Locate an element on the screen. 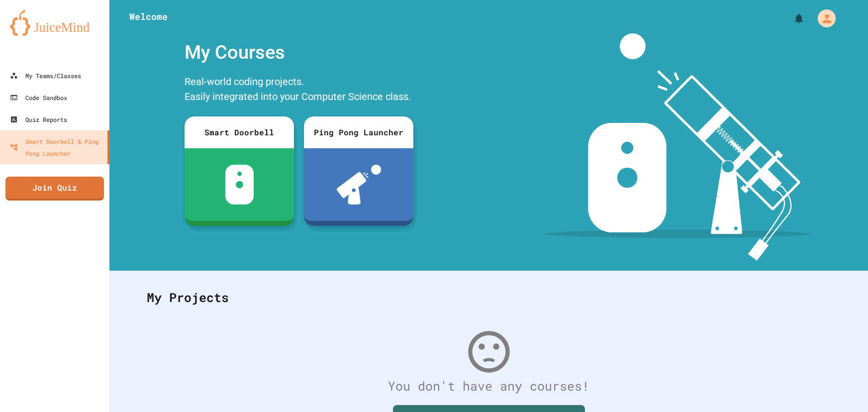  div: You don't have any courses! is located at coordinates (488, 386).